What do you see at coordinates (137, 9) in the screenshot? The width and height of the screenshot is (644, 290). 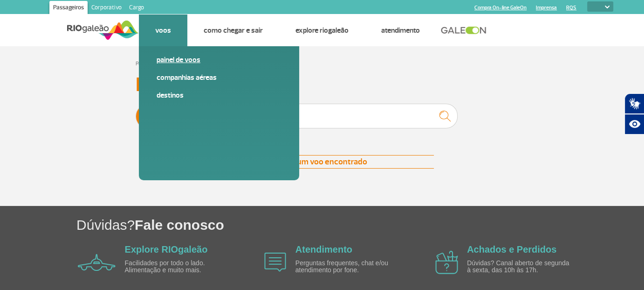 I see `a: Cargo` at bounding box center [137, 9].